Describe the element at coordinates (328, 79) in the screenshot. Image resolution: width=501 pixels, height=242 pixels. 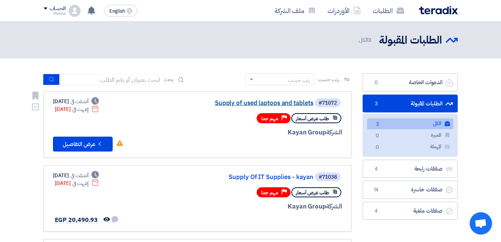
I see `span: رتب حسب` at that location.